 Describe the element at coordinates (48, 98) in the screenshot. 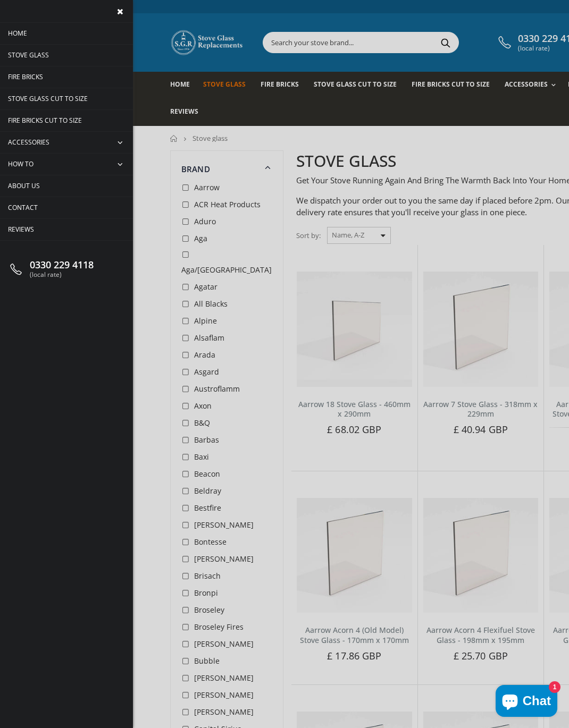

I see `span: Stove Glass Cut To Size` at that location.